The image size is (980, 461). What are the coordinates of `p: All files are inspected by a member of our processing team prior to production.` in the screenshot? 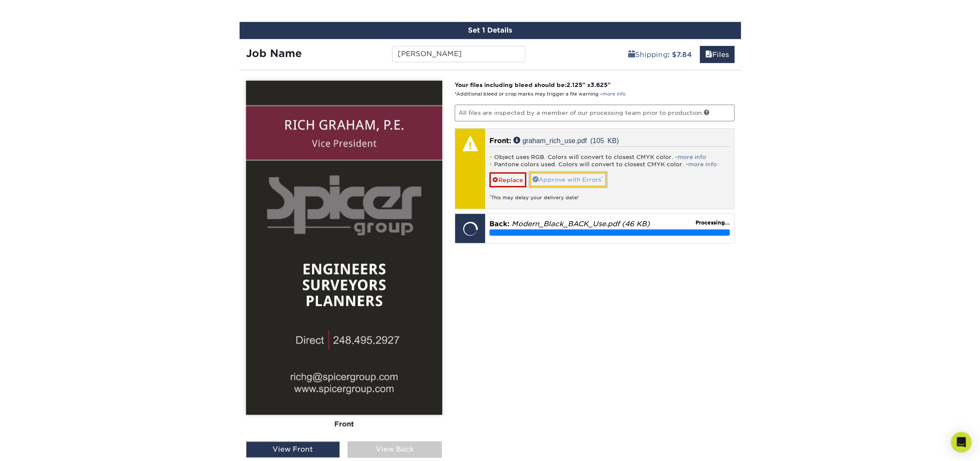 It's located at (594, 113).